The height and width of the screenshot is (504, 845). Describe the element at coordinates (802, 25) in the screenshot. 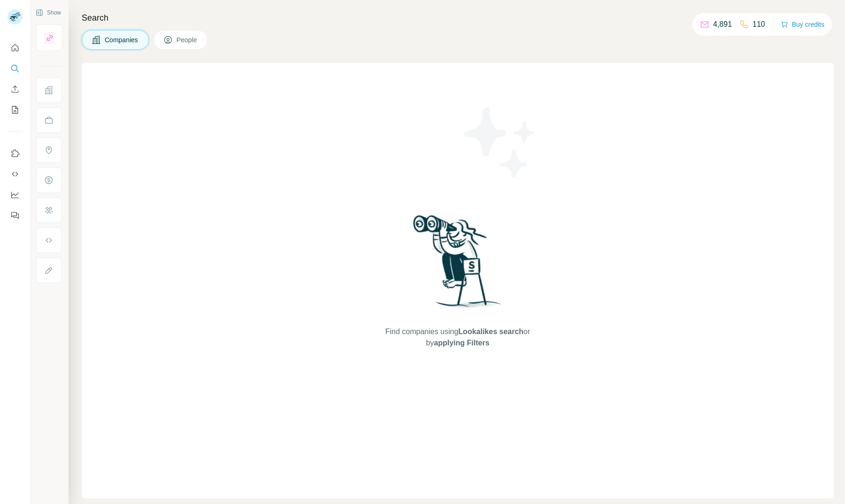

I see `button: Buy credits` at that location.